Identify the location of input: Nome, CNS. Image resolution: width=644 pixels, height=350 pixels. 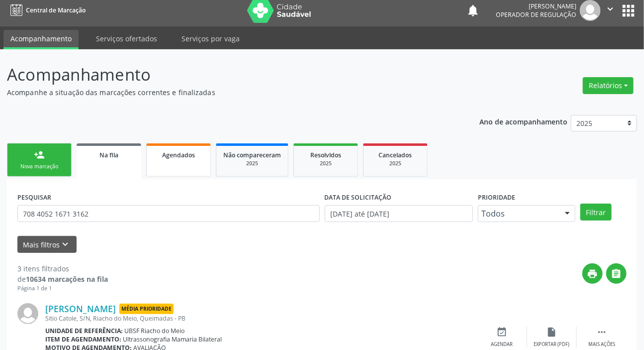
(169, 213).